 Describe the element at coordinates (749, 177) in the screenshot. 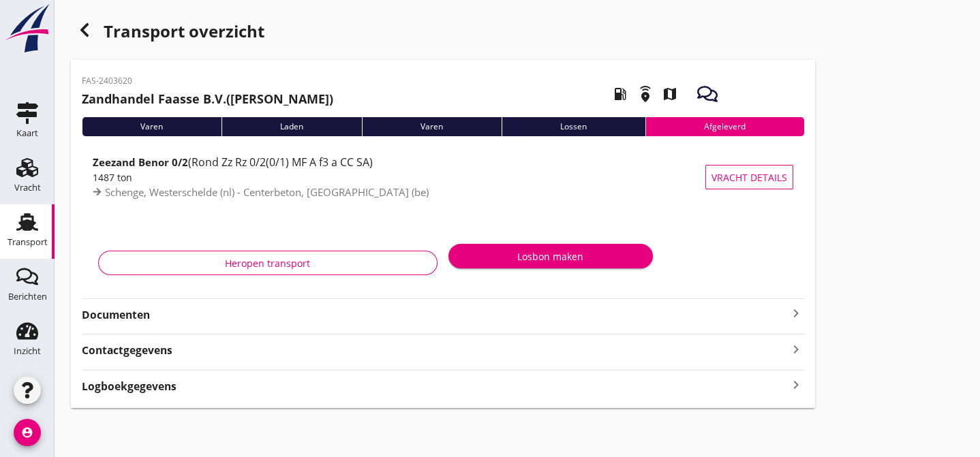

I see `button: Vracht details` at that location.